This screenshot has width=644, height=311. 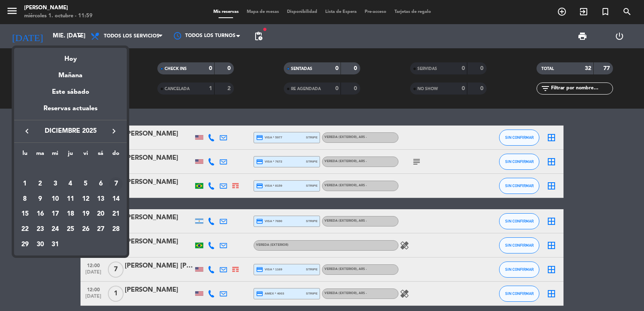 What do you see at coordinates (55, 245) in the screenshot?
I see `td: 31 de diciembre de 2025` at bounding box center [55, 245].